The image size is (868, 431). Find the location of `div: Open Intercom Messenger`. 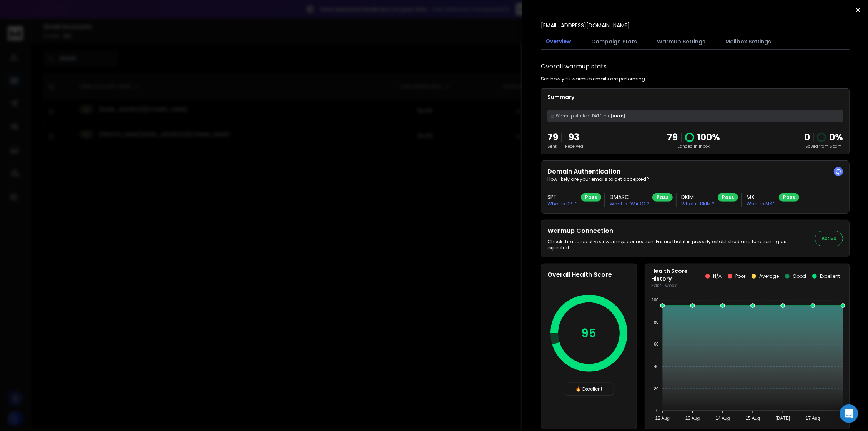

div: Open Intercom Messenger is located at coordinates (849, 413).